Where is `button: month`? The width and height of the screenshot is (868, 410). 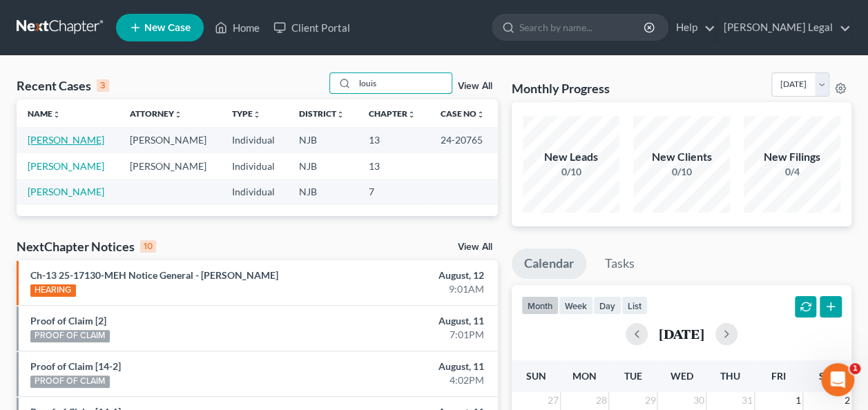
button: month is located at coordinates (540, 305).